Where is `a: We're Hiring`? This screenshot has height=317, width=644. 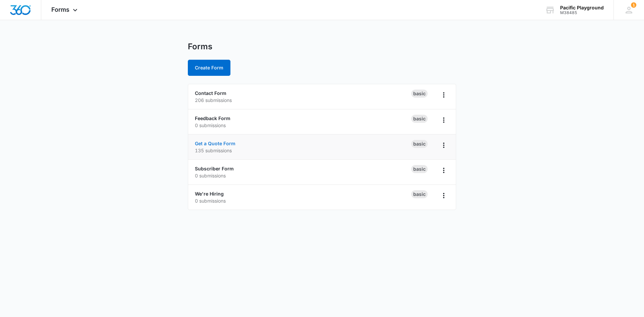
a: We're Hiring is located at coordinates (209, 194).